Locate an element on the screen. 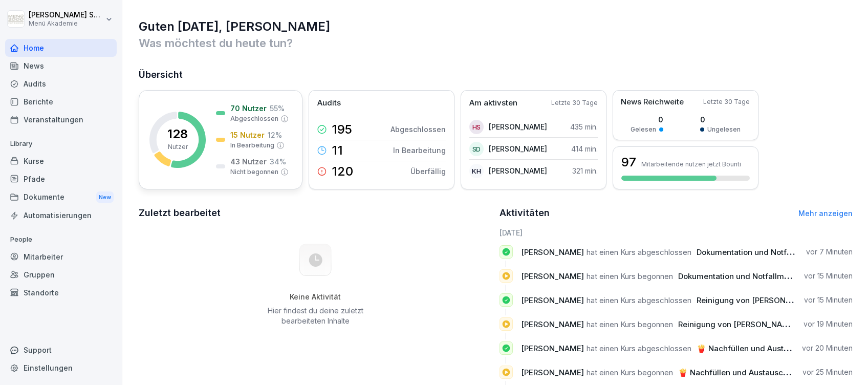  a: Veranstaltungen is located at coordinates (61, 119).